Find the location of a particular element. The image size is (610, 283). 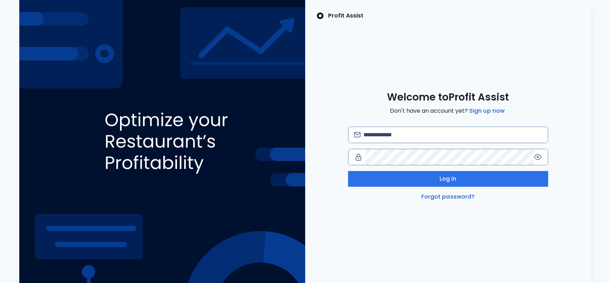

span: Log in is located at coordinates (448, 179).